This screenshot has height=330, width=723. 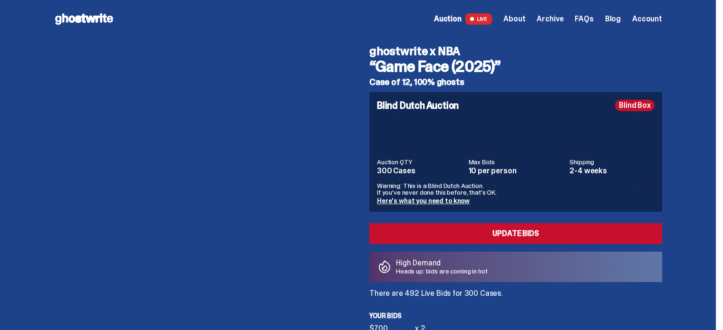 I want to click on span: LIVE, so click(x=478, y=19).